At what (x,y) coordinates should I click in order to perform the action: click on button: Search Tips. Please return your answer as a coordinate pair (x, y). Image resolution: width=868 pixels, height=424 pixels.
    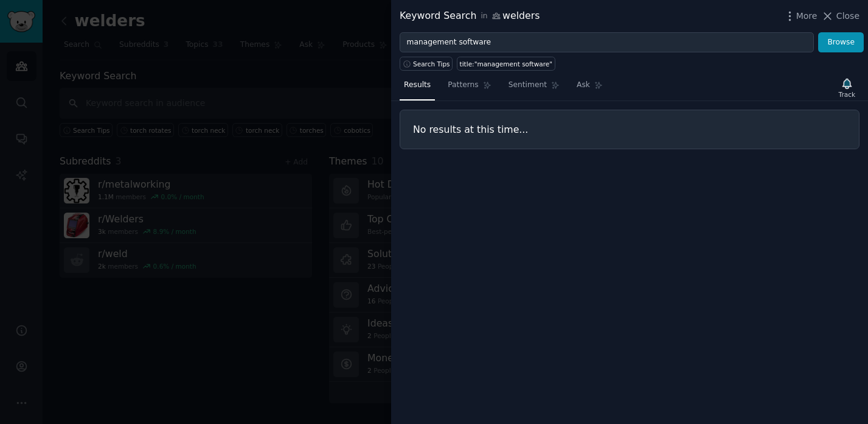
    Looking at the image, I should click on (426, 63).